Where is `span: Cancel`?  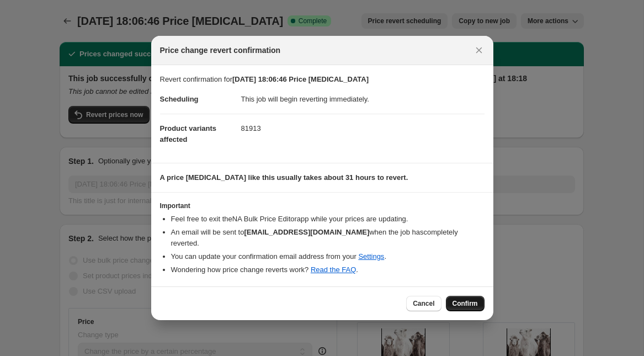
span: Cancel is located at coordinates (423, 303).